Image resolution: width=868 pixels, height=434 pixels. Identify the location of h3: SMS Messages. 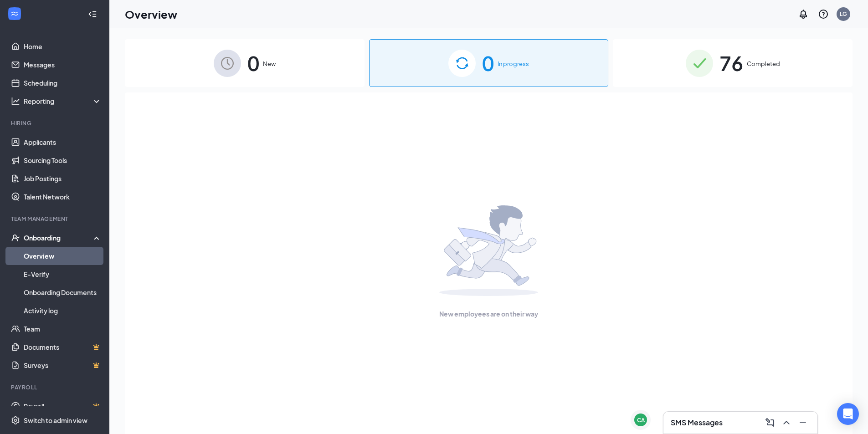
(697, 422).